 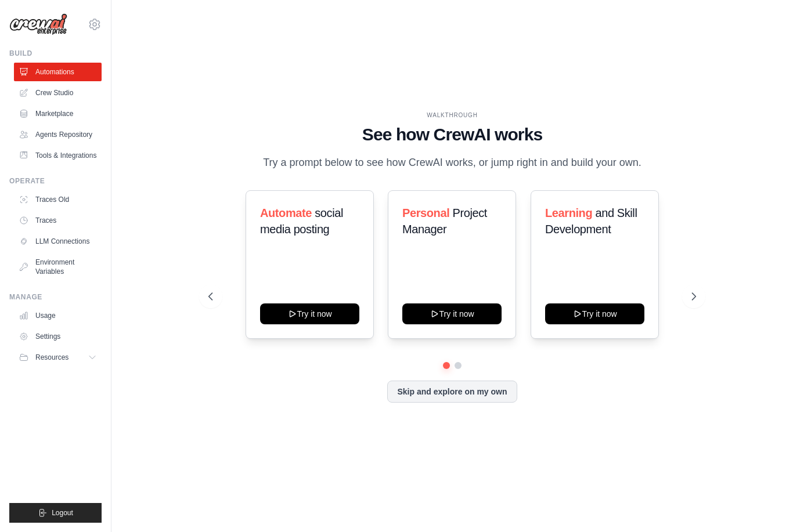 I want to click on img: Logo, so click(x=39, y=24).